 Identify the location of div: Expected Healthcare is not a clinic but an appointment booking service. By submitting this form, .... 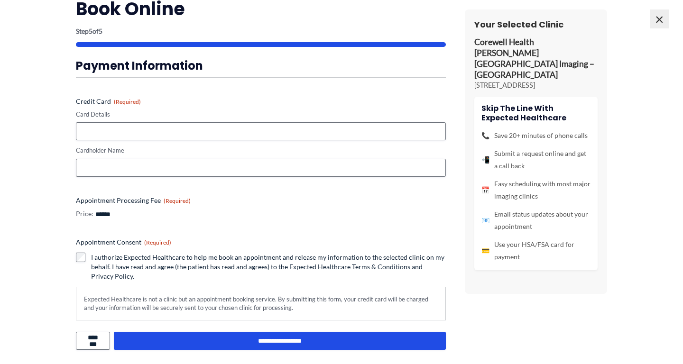
(261, 304).